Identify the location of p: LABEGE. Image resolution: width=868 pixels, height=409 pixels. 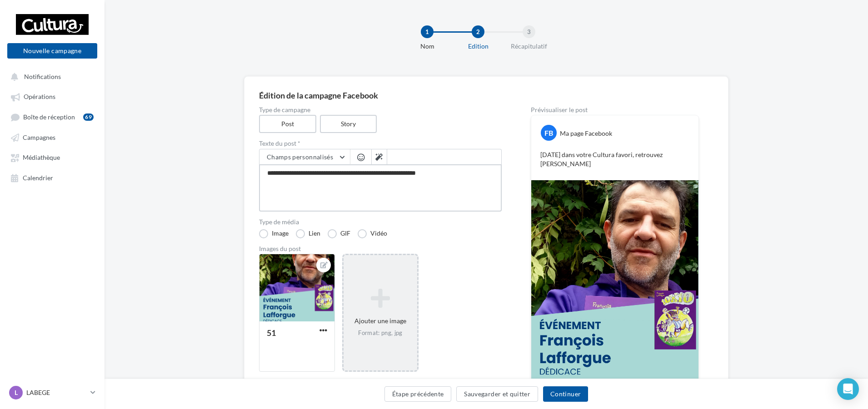
(56, 393).